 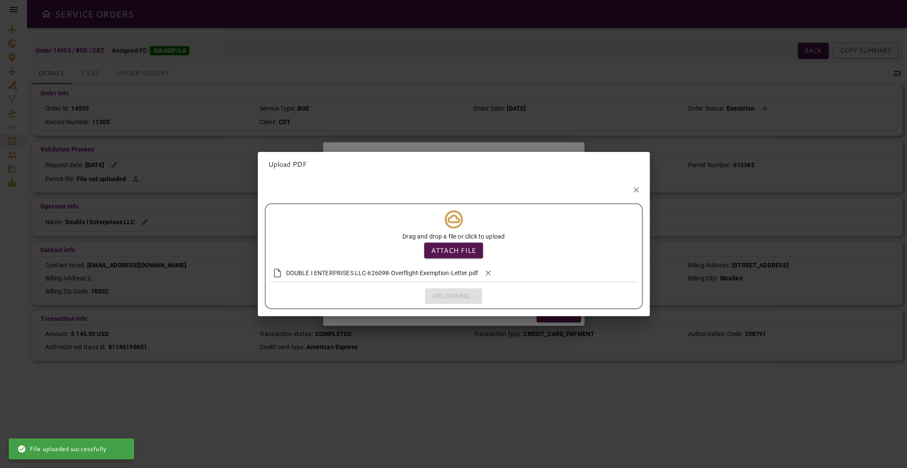 I want to click on div: File uploaded successfully, so click(x=62, y=449).